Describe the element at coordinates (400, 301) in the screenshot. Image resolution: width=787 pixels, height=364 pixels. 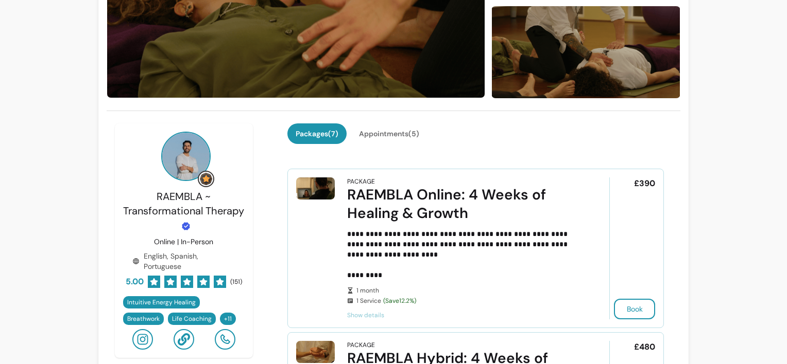
I see `span: (Save 12.2 %)` at that location.